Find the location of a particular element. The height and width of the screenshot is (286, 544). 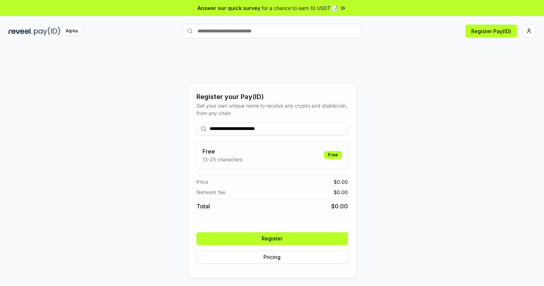

span: Network fee is located at coordinates (211, 192).